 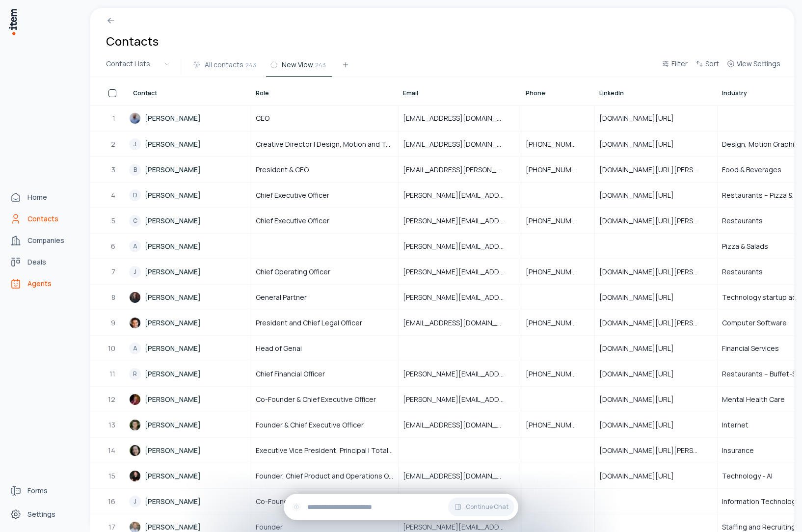 I want to click on span: Industry, so click(x=735, y=93).